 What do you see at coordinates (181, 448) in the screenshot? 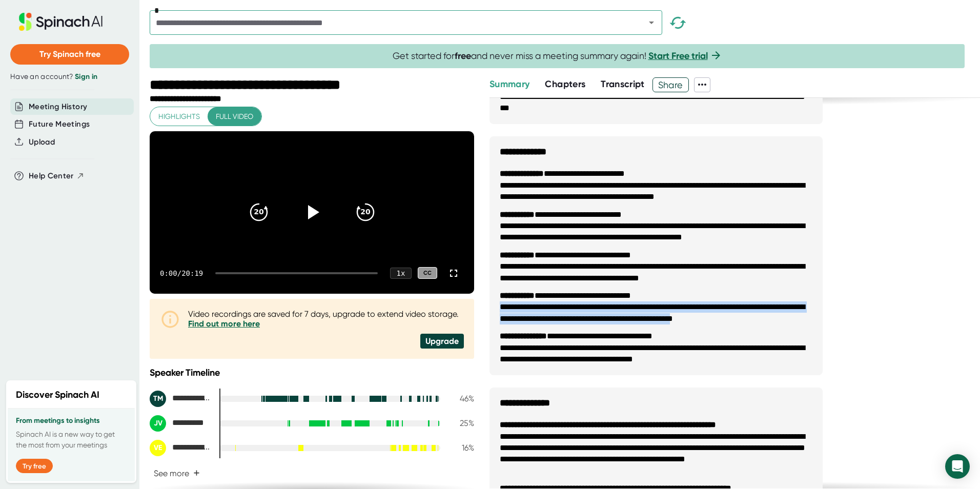
I see `div: Vesper, Ben (NRE US/Dir Real Estate)` at bounding box center [181, 448].